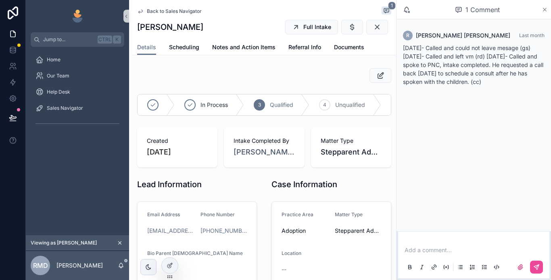 Image resolution: width=551 pixels, height=280 pixels. I want to click on span: Referral Info, so click(305, 47).